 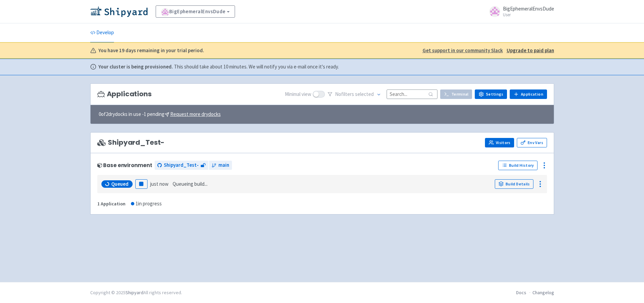 I want to click on span: This should take about 10 minutes. We will notify you via e-mail once it's ready., so click(x=256, y=67).